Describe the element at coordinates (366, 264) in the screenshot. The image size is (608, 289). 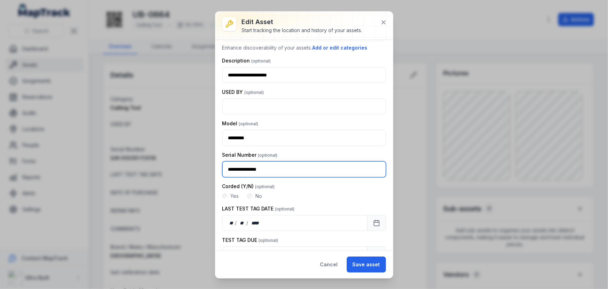
I see `button: Save asset` at that location.